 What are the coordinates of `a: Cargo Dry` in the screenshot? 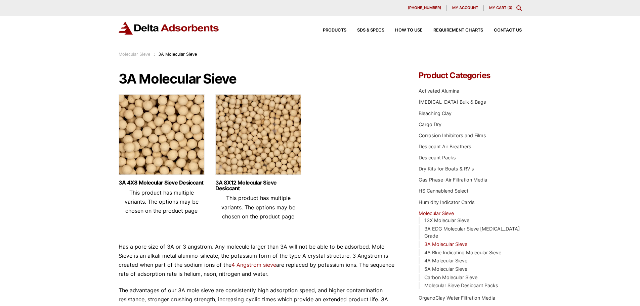 It's located at (430, 124).